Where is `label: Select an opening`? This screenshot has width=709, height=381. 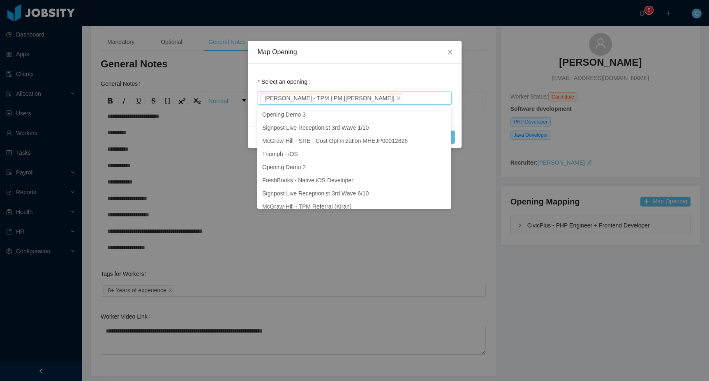
label: Select an opening is located at coordinates (285, 82).